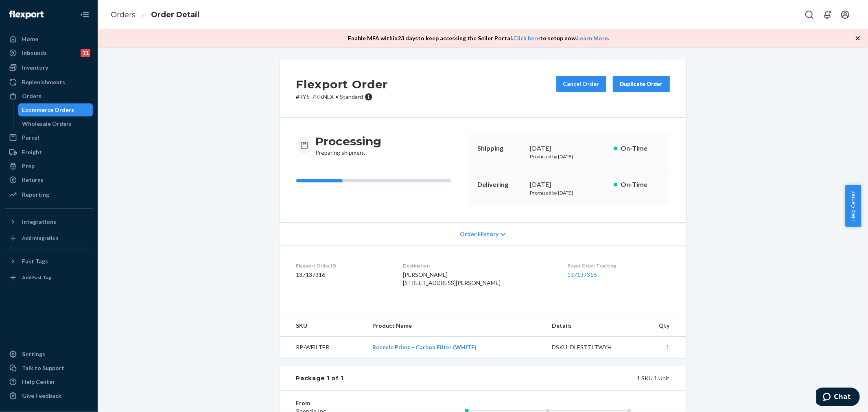 The width and height of the screenshot is (868, 412). Describe the element at coordinates (32, 96) in the screenshot. I see `div: Orders` at that location.